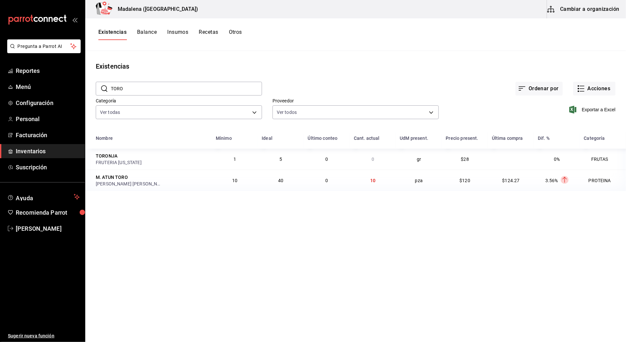 Image resolution: width=626 pixels, height=342 pixels. I want to click on span: Recomienda Parrot, so click(48, 212).